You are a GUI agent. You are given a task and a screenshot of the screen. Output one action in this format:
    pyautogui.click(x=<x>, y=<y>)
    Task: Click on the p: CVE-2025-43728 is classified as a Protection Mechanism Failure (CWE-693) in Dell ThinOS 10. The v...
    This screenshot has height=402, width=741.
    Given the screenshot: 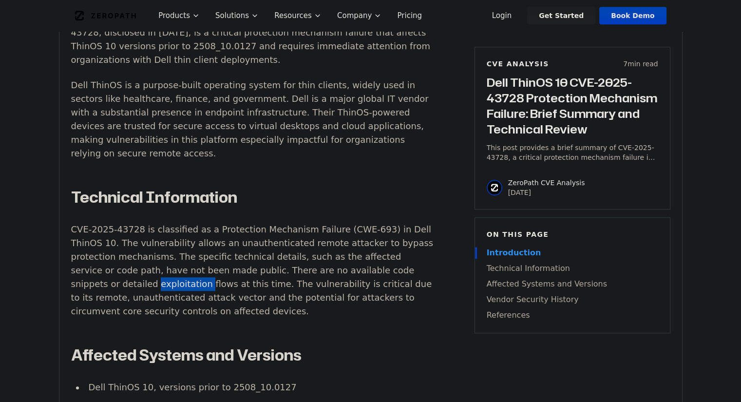 What is the action you would take?
    pyautogui.click(x=252, y=270)
    